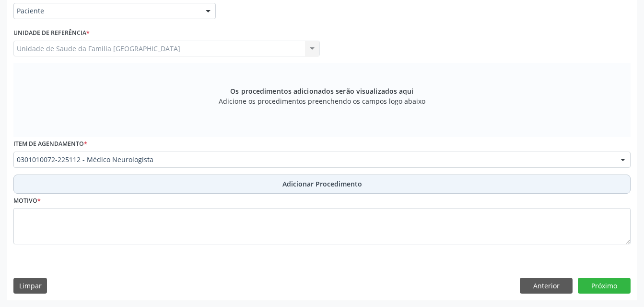 The height and width of the screenshot is (307, 644). Describe the element at coordinates (51, 33) in the screenshot. I see `label: Unidade de referência` at that location.